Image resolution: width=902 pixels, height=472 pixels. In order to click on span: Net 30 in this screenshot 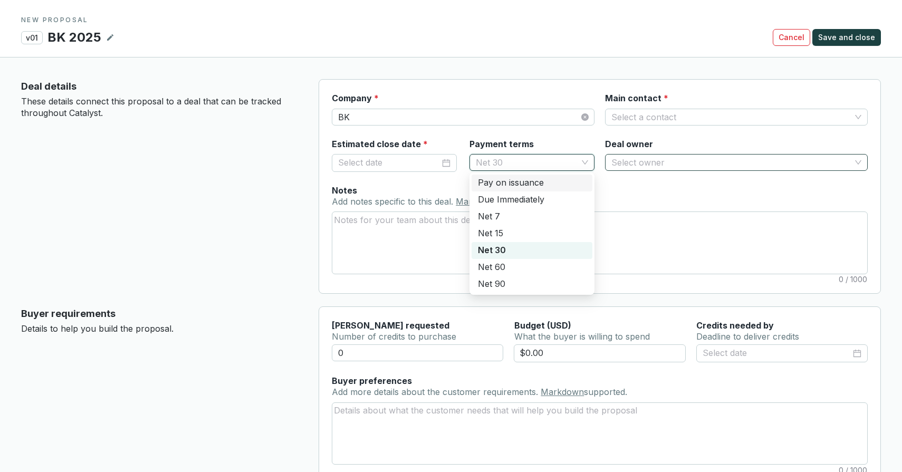, I will do `click(532, 162)`.